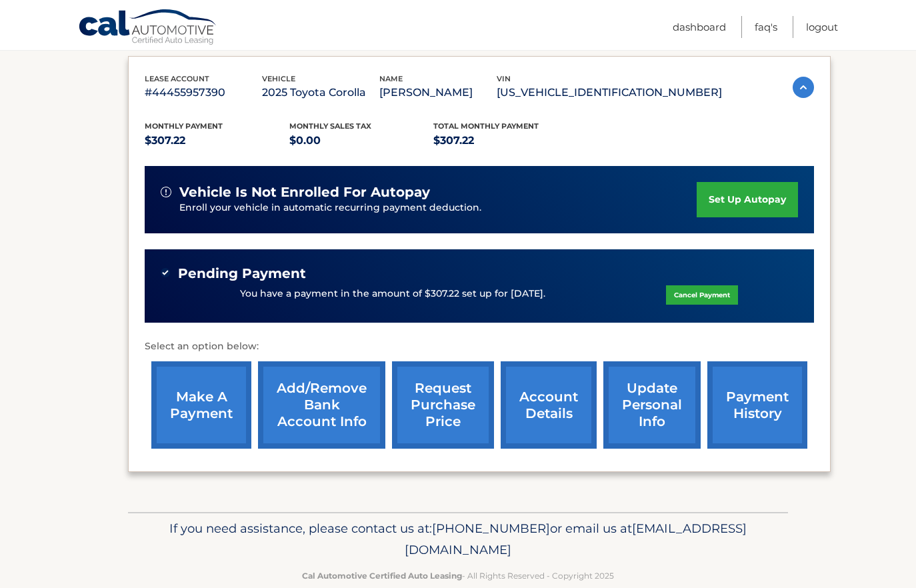 The height and width of the screenshot is (588, 916). Describe the element at coordinates (652, 405) in the screenshot. I see `a: update personal info` at that location.